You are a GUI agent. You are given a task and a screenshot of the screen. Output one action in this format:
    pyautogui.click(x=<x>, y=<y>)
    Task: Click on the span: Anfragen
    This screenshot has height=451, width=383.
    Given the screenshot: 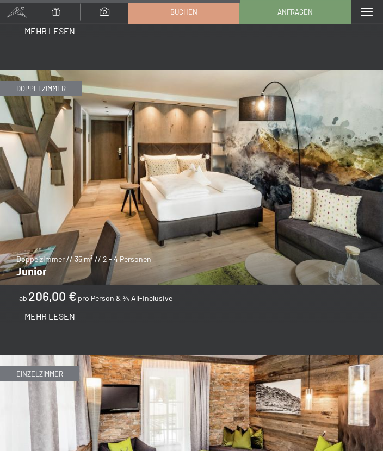 What is the action you would take?
    pyautogui.click(x=295, y=12)
    